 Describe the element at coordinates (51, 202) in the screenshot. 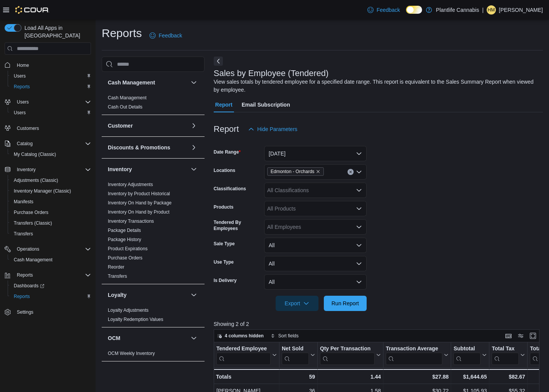

I see `button: Manifests` at that location.